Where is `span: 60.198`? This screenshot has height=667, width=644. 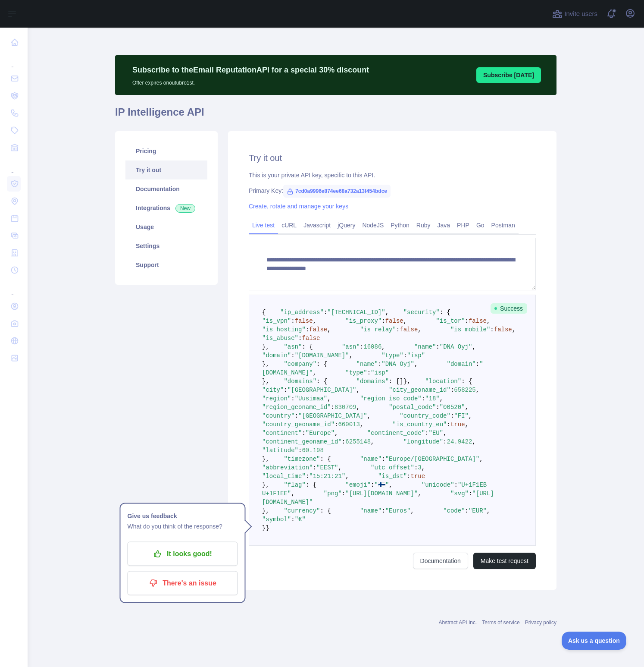 span: 60.198 is located at coordinates (313, 450).